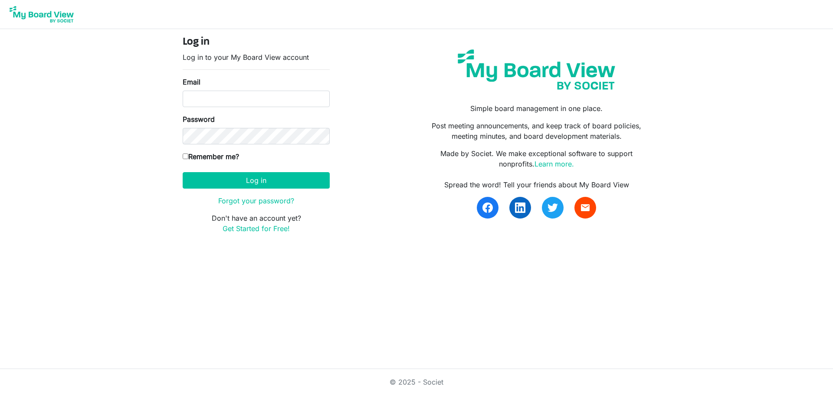 The height and width of the screenshot is (395, 833). What do you see at coordinates (488, 208) in the screenshot?
I see `img: facebook.svg` at bounding box center [488, 208].